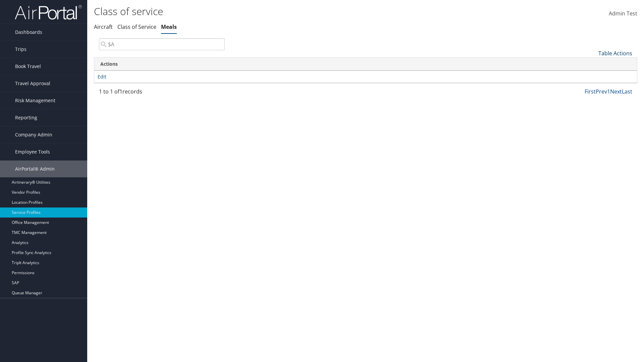  What do you see at coordinates (616, 92) in the screenshot?
I see `a: Next` at bounding box center [616, 92].